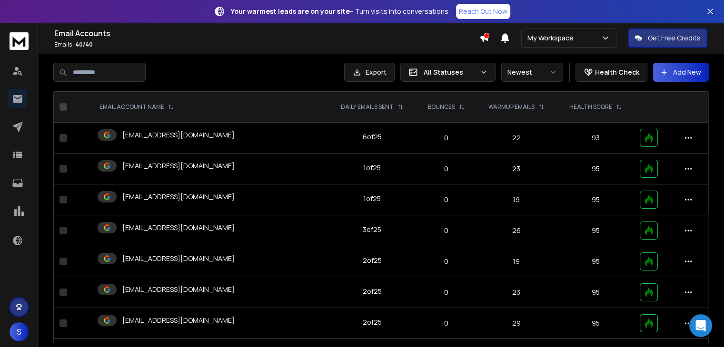 The width and height of the screenshot is (724, 347). I want to click on a: Reach Out Now, so click(483, 11).